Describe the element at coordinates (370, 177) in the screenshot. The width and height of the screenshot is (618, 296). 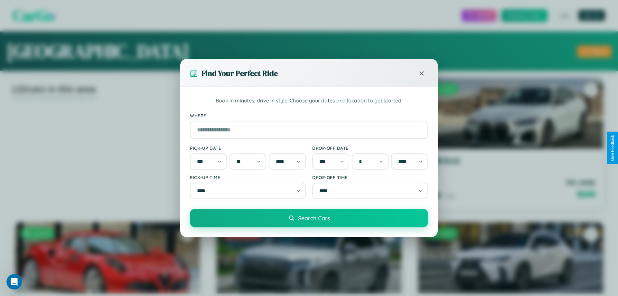
I see `label: Drop-off Time` at that location.